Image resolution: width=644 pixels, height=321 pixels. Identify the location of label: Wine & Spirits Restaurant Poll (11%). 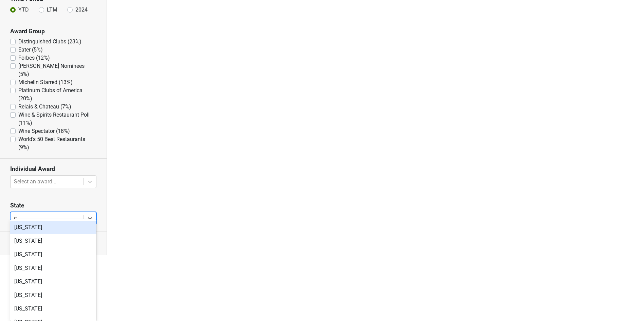
(58, 119).